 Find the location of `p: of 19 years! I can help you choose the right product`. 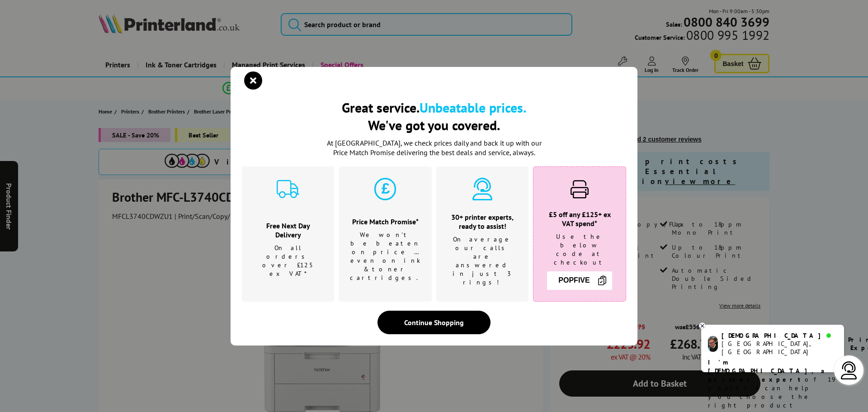

p: of 19 years! I can help you choose the right product is located at coordinates (772, 384).